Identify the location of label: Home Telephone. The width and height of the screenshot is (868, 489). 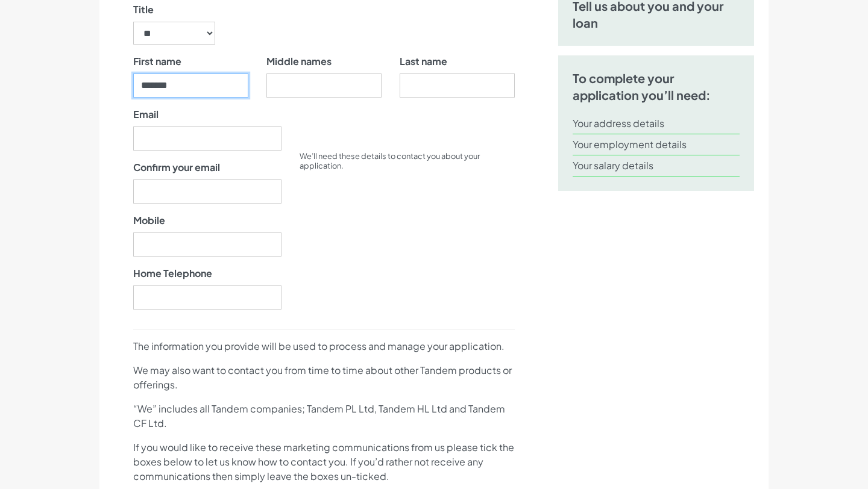
(172, 274).